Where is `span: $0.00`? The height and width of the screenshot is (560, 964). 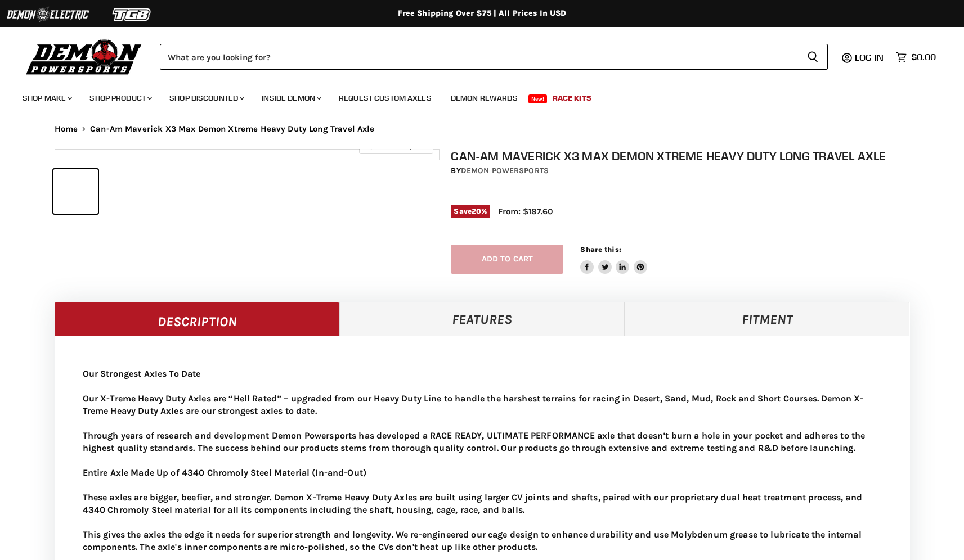 span: $0.00 is located at coordinates (923, 57).